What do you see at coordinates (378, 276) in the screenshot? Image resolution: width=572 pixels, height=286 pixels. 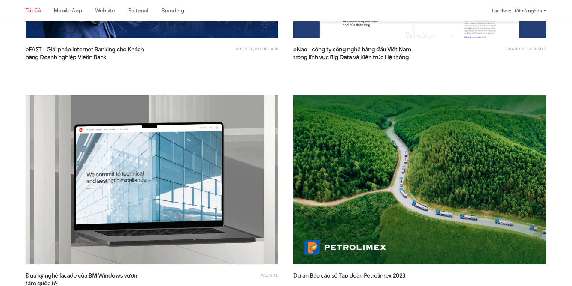 I see `span: Petrolimex` at bounding box center [378, 276].